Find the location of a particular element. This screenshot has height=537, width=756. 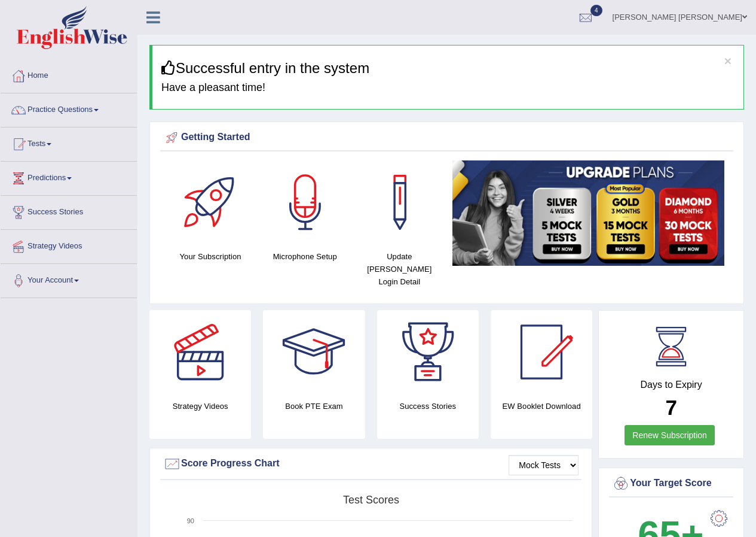

a: Home is located at coordinates (69, 74).